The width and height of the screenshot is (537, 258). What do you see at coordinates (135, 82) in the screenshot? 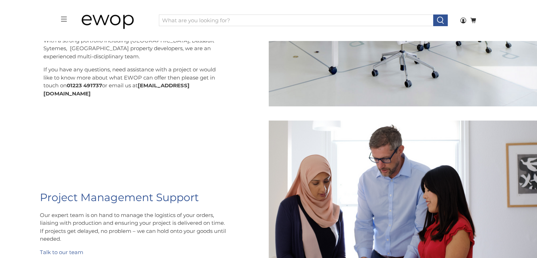
I see `p: If you have any questions, need assistance with a project or would like to know more about what E...` at bounding box center [135, 82].